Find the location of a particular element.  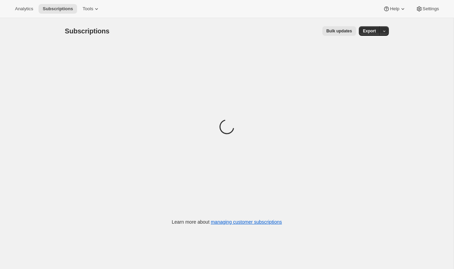

button: Settings is located at coordinates (427, 9).